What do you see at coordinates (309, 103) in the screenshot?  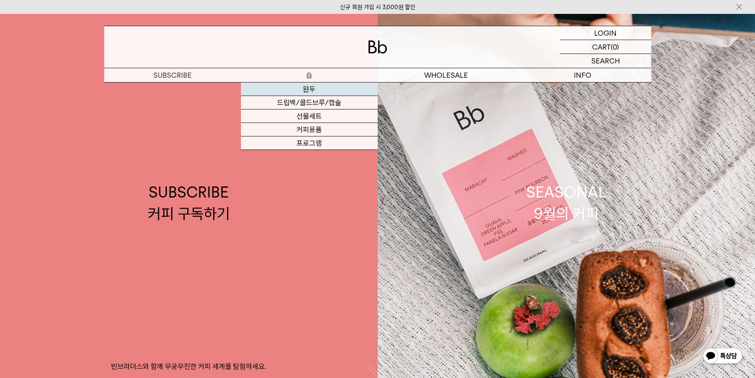 I see `a: 드립백/콜드브루/캡슐` at bounding box center [309, 103].